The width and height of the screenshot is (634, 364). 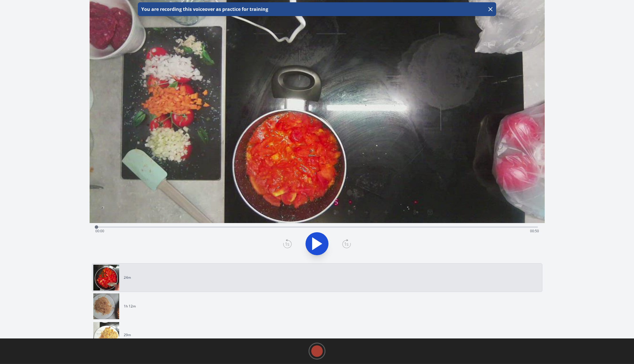 What do you see at coordinates (535, 231) in the screenshot?
I see `span: 00:50` at bounding box center [535, 231].